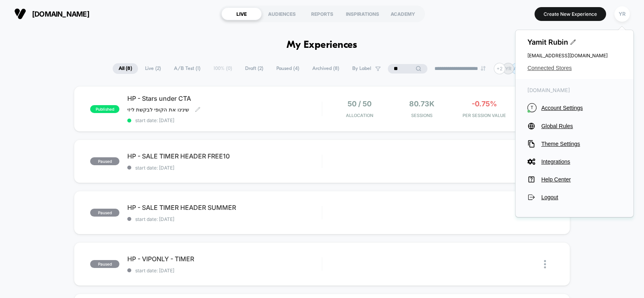 The width and height of the screenshot is (644, 298). I want to click on span: HP - Stars under CTA, so click(224, 98).